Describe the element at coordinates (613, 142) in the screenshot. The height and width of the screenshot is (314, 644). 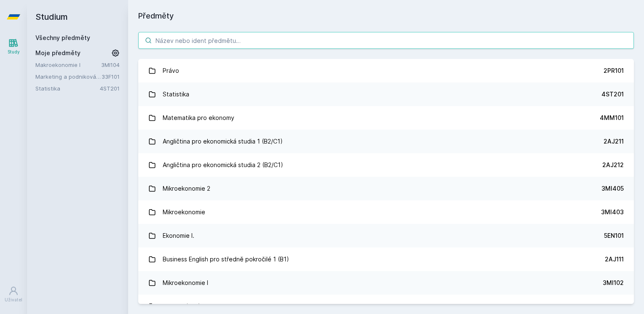
I see `div: 2AJ211` at that location.